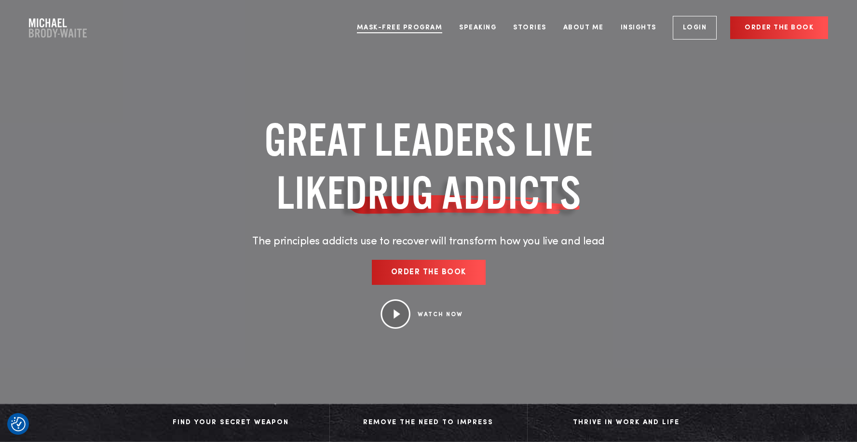 This screenshot has height=442, width=857. Describe the element at coordinates (58, 28) in the screenshot. I see `a: Company Logo Company Logo` at that location.